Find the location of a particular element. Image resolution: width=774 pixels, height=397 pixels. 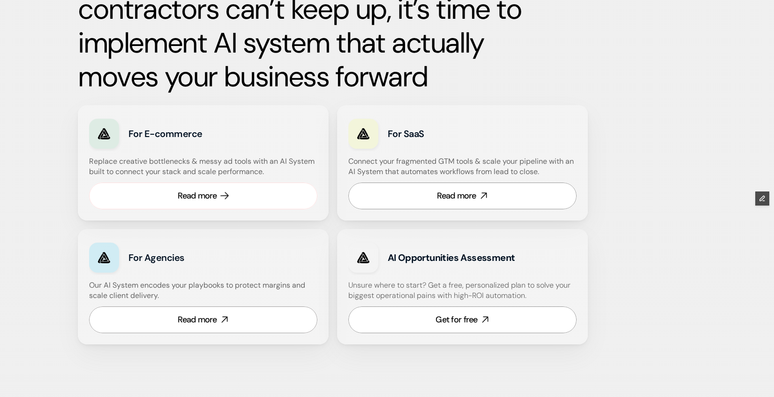

button: Edit Framer Content is located at coordinates (763, 198).